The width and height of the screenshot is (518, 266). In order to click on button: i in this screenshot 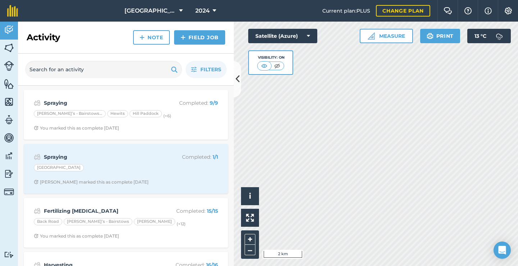, I will do `click(250, 196)`.